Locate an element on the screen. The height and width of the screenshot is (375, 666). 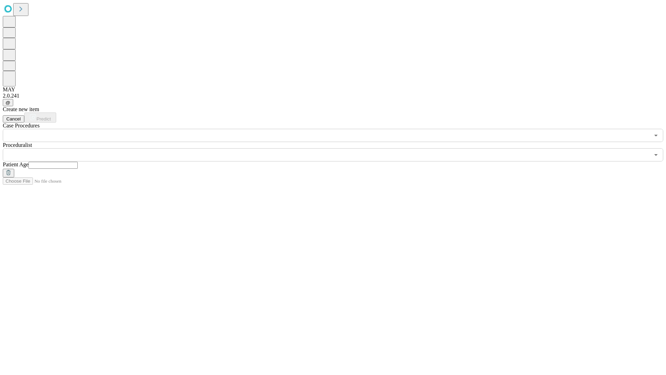
span: Create new item is located at coordinates (21, 109).